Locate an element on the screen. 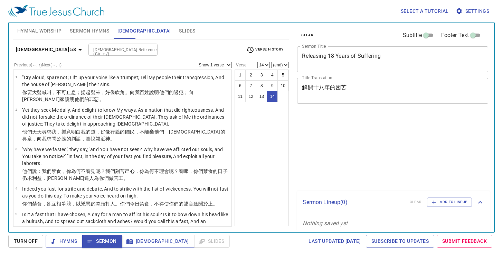 The image size is (503, 257). textarea: 解開十八年的困苦 is located at coordinates (392, 90).